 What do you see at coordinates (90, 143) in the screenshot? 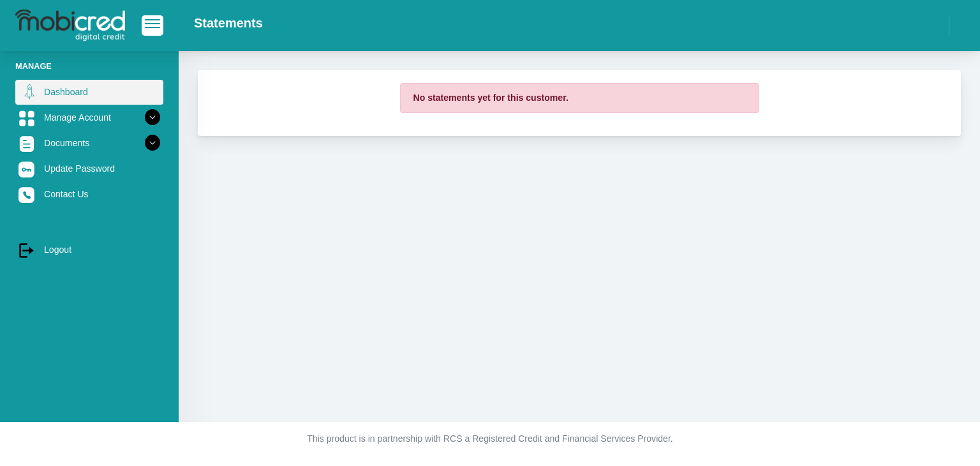
I see `a: Documents` at bounding box center [90, 143].